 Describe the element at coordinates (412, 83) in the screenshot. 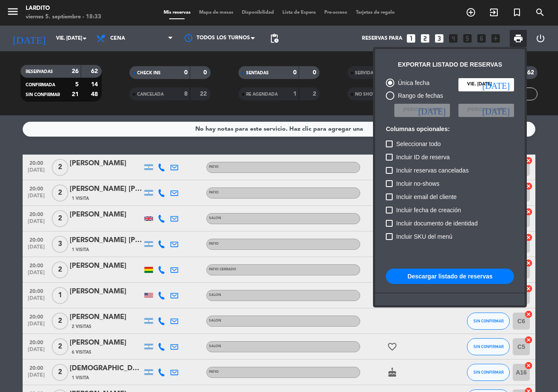

I see `div: Única fecha` at that location.